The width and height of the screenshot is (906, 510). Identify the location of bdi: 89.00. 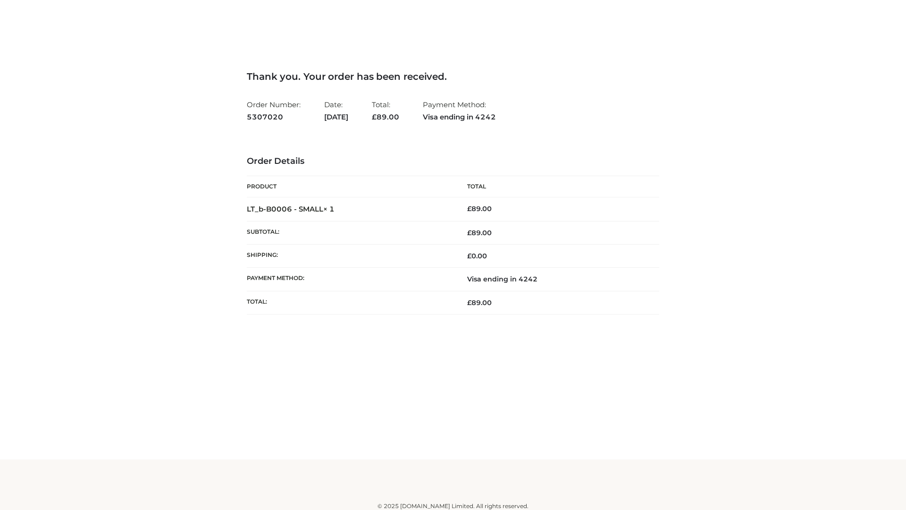
(479, 209).